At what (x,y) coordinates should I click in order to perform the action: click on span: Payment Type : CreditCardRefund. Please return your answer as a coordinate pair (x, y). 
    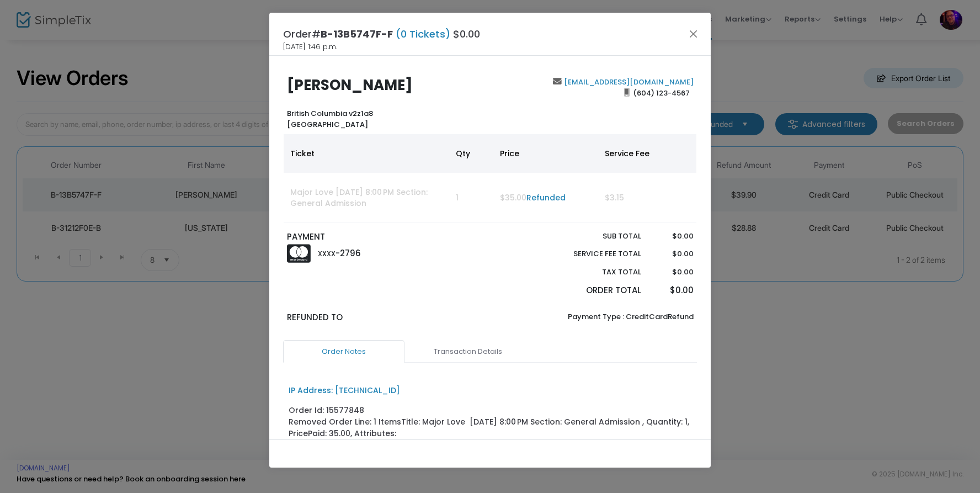
    Looking at the image, I should click on (630, 316).